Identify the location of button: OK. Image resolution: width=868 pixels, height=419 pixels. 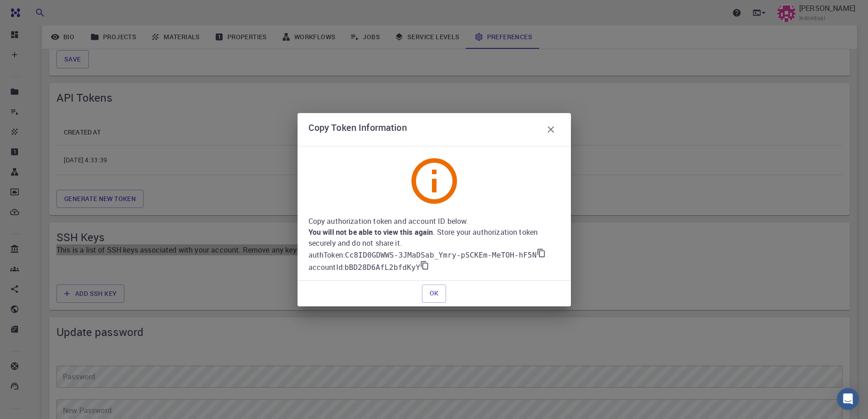
(434, 293).